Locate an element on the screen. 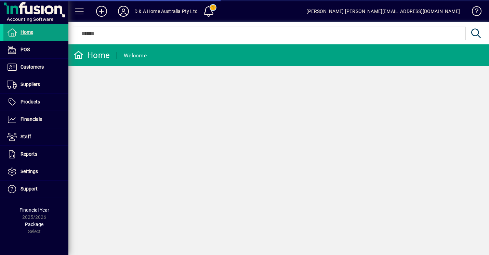 The image size is (489, 255). a: Customers is located at coordinates (36, 67).